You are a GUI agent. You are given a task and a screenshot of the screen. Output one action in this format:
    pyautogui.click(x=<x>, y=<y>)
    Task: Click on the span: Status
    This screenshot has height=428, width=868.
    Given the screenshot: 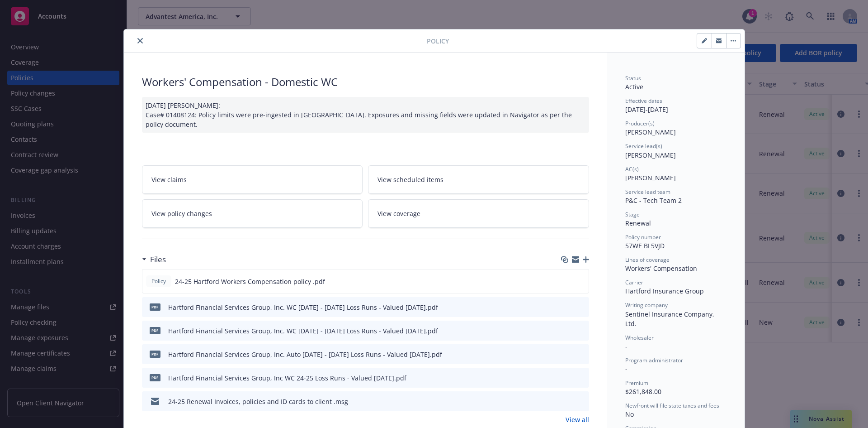 What is the action you would take?
    pyautogui.click(x=633, y=78)
    